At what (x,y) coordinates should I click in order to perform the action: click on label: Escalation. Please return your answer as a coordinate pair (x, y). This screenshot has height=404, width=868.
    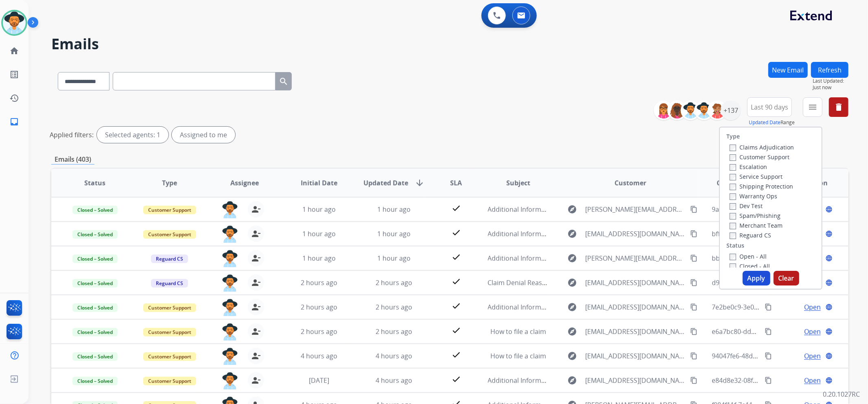
    Looking at the image, I should click on (749, 166).